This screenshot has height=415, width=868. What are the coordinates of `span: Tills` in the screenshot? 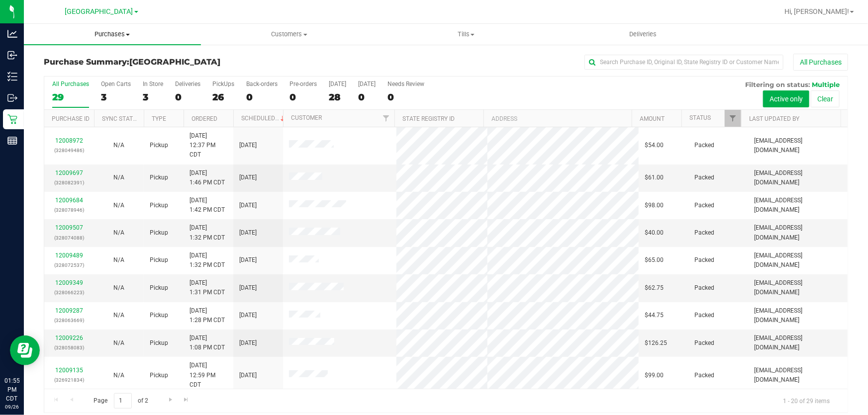 It's located at (466, 34).